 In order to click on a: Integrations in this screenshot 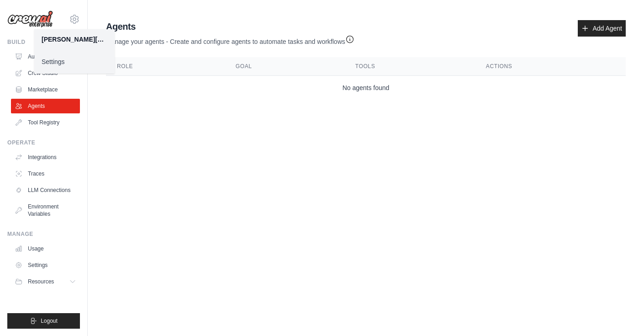, I will do `click(45, 157)`.